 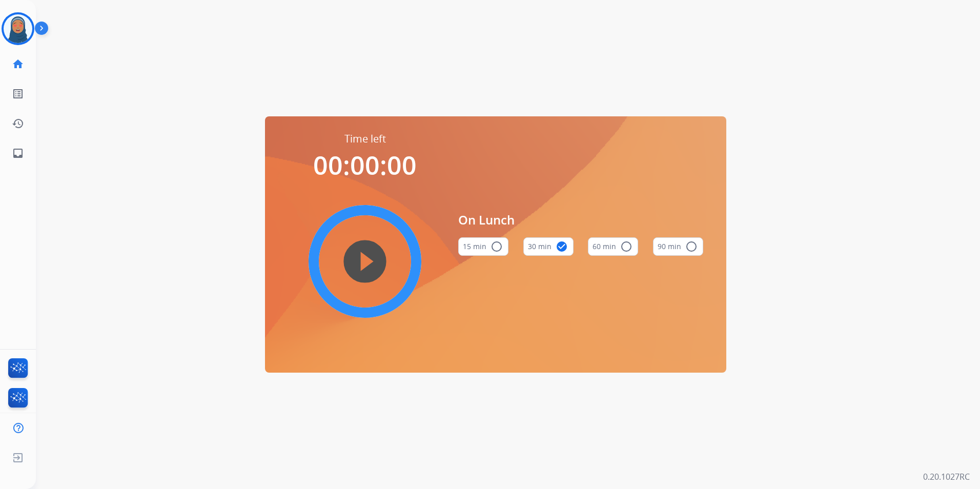 I want to click on button: 15 min, so click(x=484, y=247).